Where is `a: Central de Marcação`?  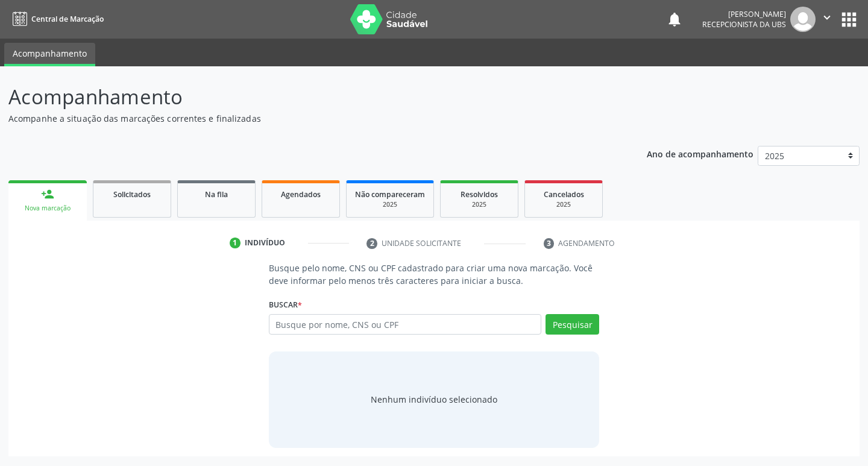 a: Central de Marcação is located at coordinates (56, 19).